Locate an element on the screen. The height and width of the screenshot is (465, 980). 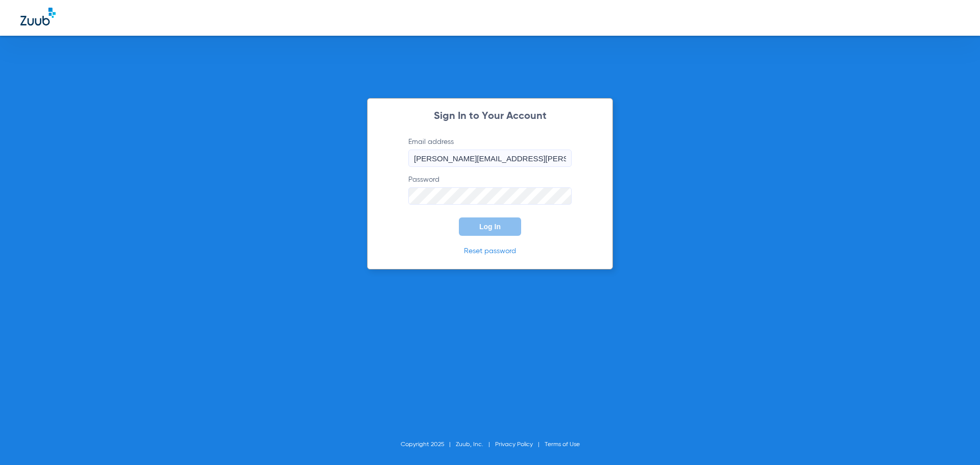
li: Copyright 2025 is located at coordinates (428, 444).